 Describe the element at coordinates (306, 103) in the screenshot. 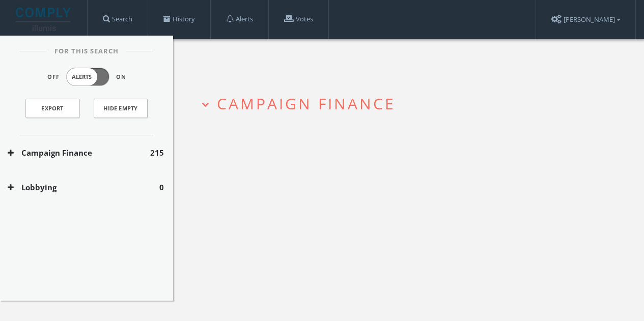

I see `span: Campaign Finance` at that location.